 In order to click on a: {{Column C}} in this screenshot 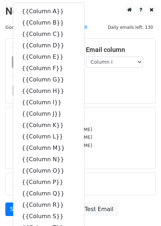, I will do `click(48, 34)`.